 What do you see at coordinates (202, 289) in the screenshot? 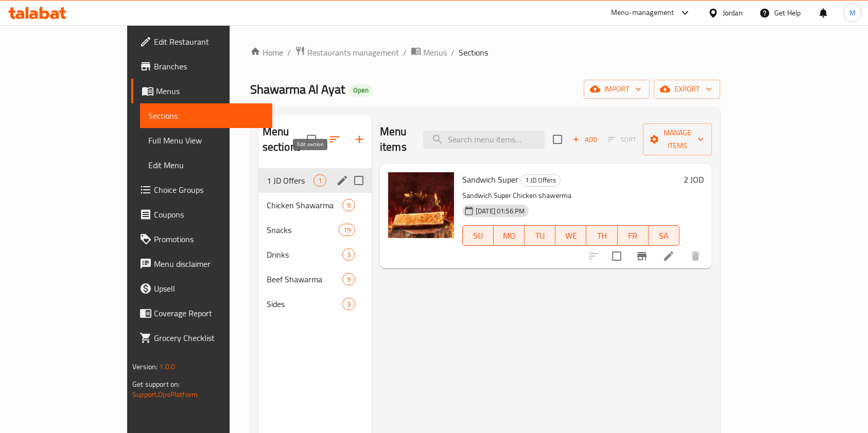
I see `a: Upsell` at bounding box center [202, 289].